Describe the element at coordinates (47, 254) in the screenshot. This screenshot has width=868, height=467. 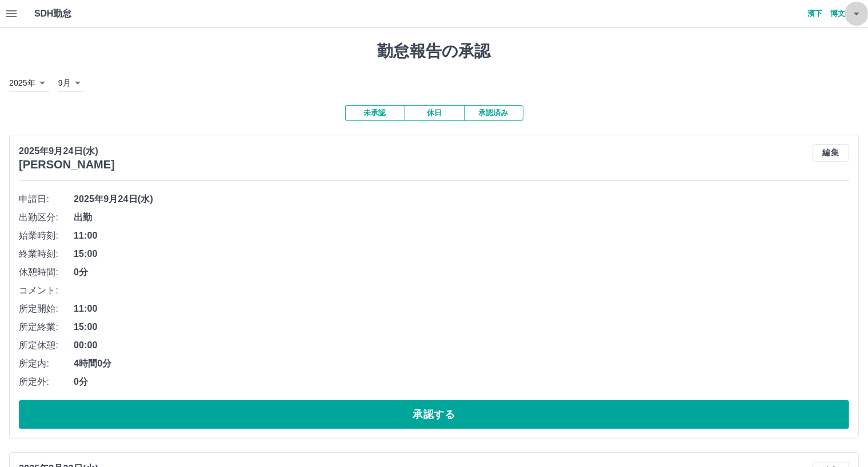
I see `span: 終業時刻:` at that location.